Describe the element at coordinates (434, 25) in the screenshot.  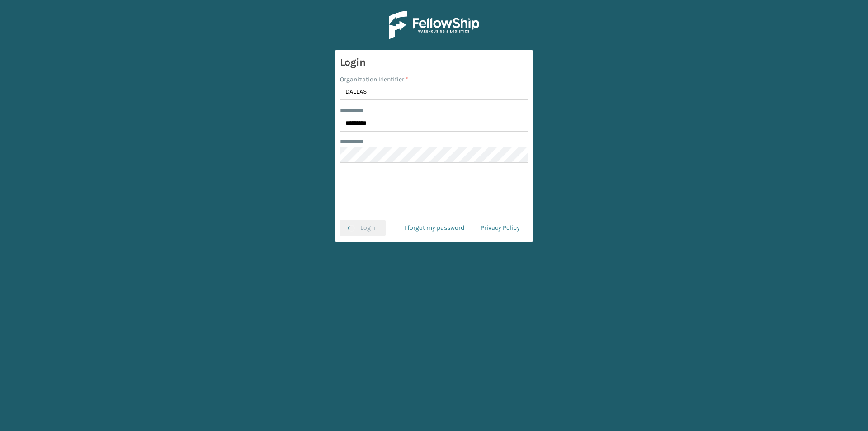
I see `img: Logo` at that location.